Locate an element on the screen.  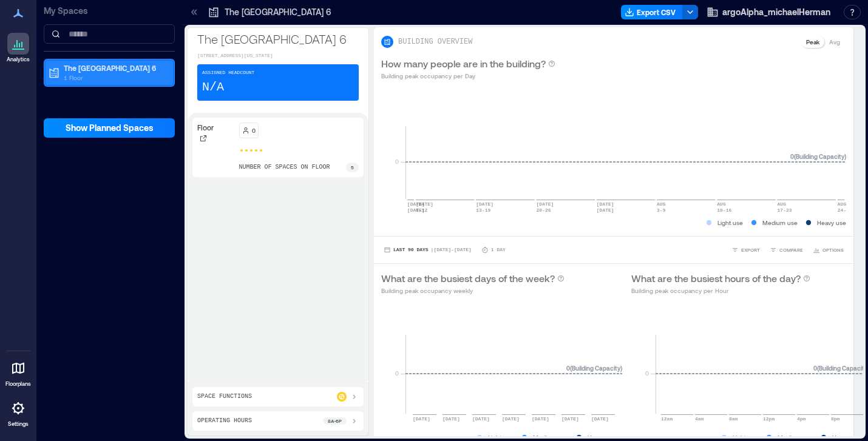
p: Analytics is located at coordinates (18, 59).